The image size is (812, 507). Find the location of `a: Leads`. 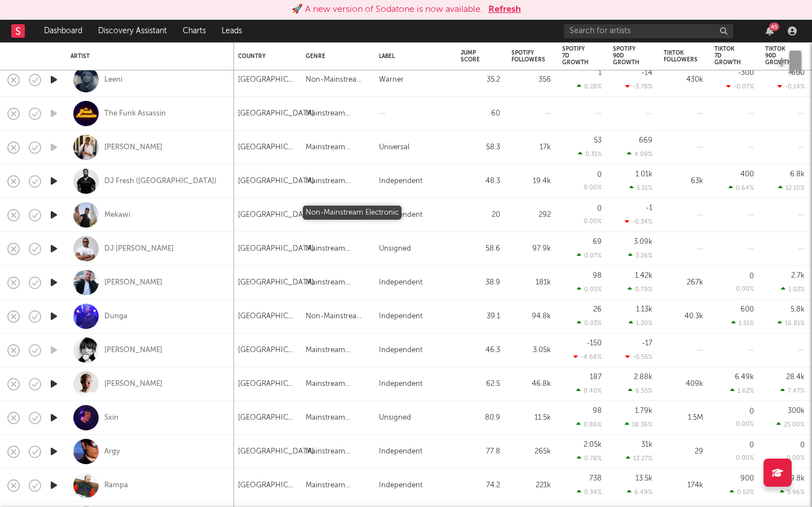

a: Leads is located at coordinates (232, 31).